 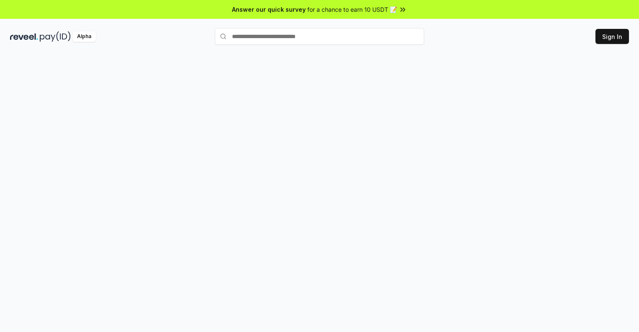 I want to click on img: pay_id, so click(x=55, y=36).